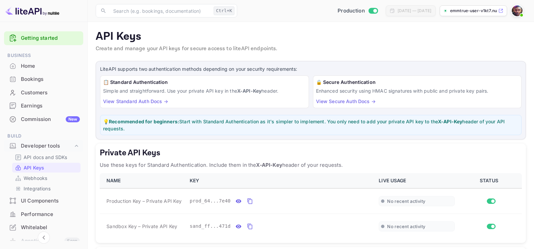  Describe the element at coordinates (210, 201) in the screenshot. I see `span: prod_64...7e40` at that location.